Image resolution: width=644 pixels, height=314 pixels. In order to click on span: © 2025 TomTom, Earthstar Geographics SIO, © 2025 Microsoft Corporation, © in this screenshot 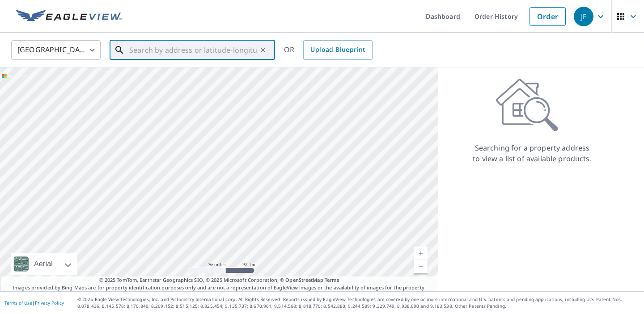, I will do `click(219, 280)`.